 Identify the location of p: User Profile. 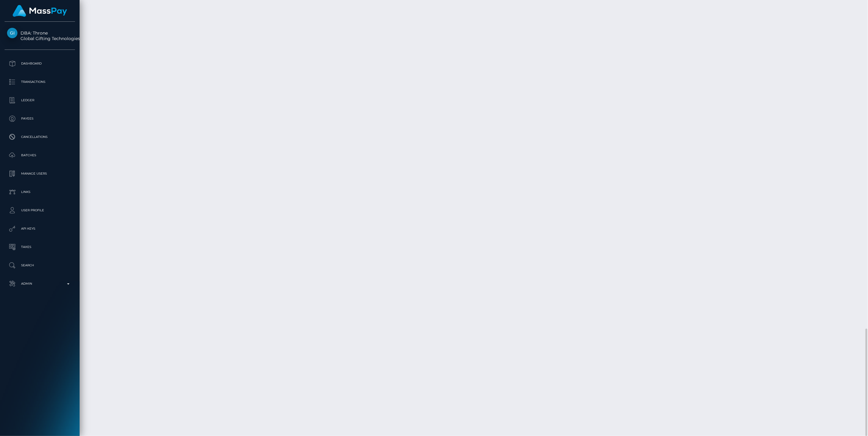
(40, 211).